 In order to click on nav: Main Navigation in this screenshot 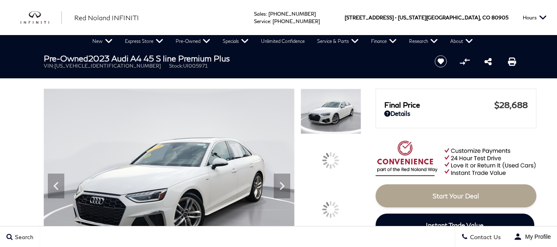, I will do `click(282, 41)`.